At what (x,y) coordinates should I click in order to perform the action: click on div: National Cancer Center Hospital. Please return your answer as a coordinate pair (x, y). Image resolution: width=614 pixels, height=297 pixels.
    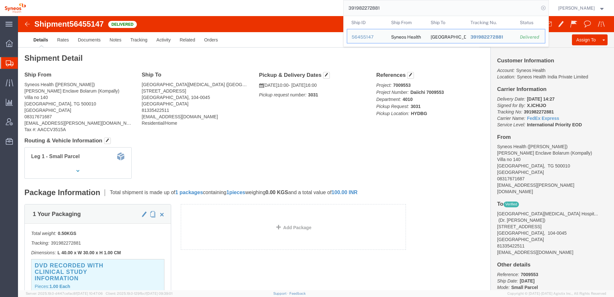
    Looking at the image, I should click on (446, 36).